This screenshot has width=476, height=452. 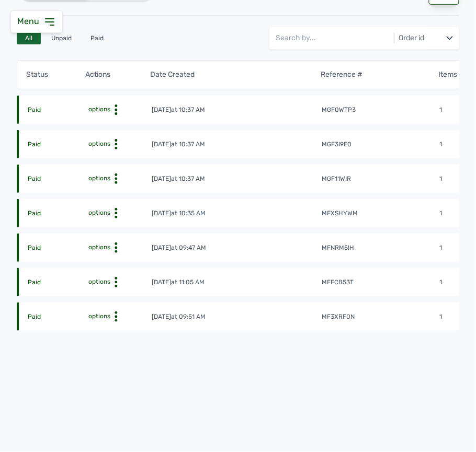 What do you see at coordinates (381, 214) in the screenshot?
I see `td: mfxshywm` at bounding box center [381, 214].